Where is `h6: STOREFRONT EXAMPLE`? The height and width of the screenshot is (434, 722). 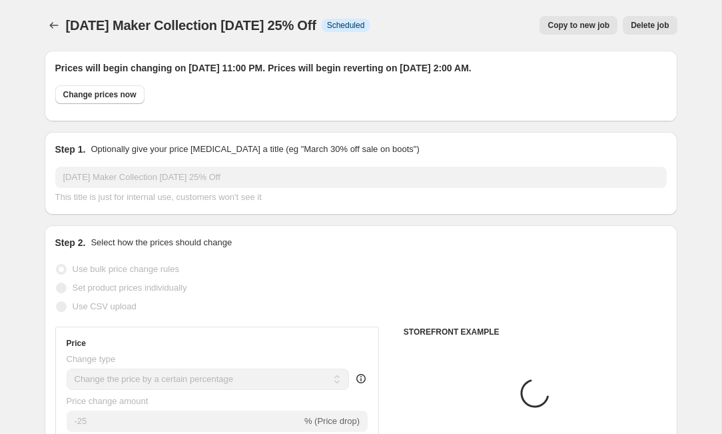 h6: STOREFRONT EXAMPLE is located at coordinates (535, 332).